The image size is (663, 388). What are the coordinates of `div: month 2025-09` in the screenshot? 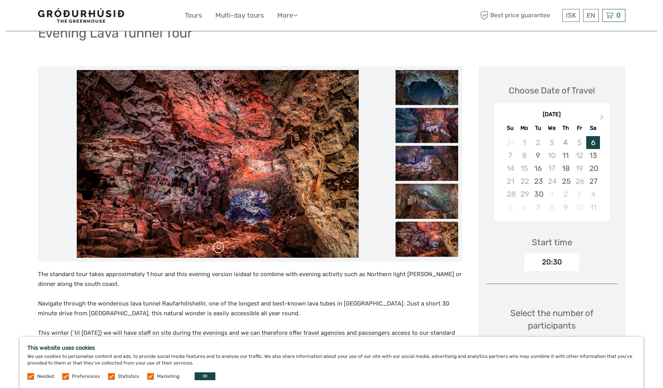 It's located at (551, 175).